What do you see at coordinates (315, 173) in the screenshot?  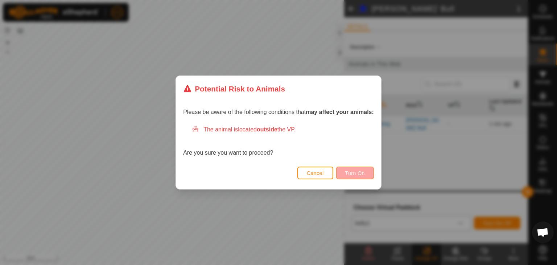 I see `button: Cancel` at bounding box center [315, 173].